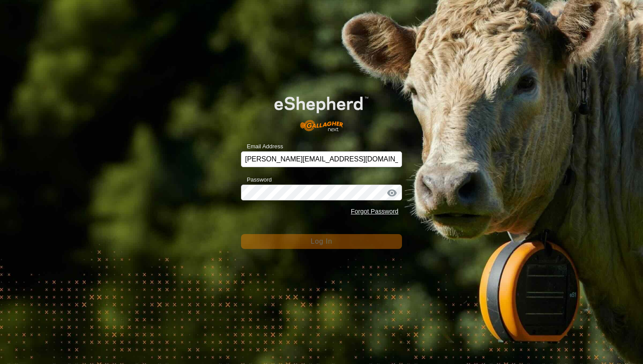  I want to click on a: Forgot Password, so click(375, 211).